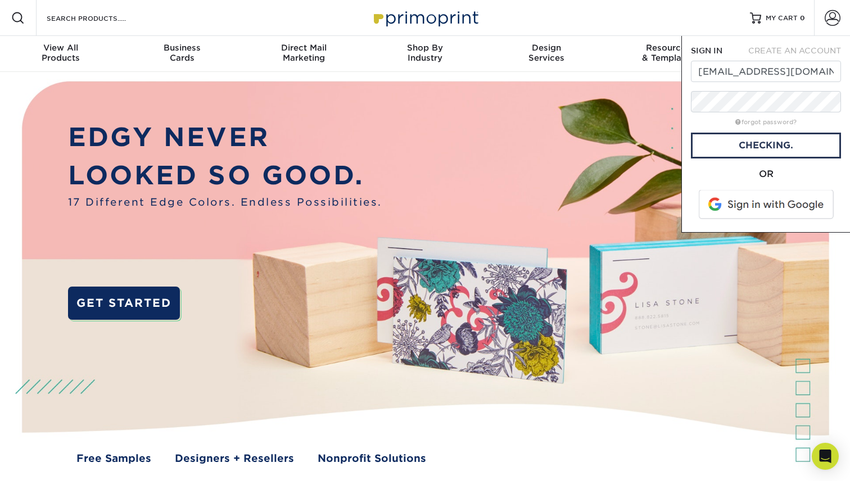 Image resolution: width=850 pixels, height=481 pixels. What do you see at coordinates (766, 122) in the screenshot?
I see `a: forgot password?` at bounding box center [766, 122].